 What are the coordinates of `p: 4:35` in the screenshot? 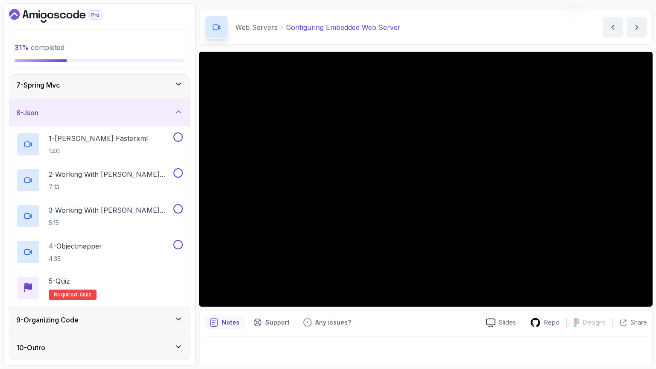 It's located at (75, 259).